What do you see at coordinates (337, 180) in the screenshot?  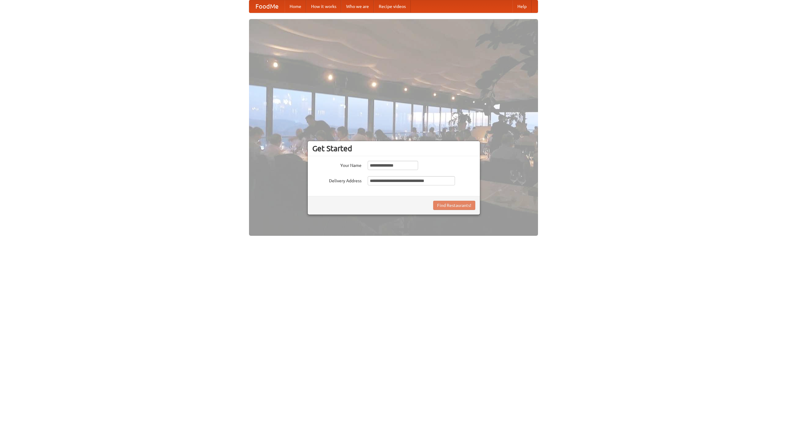 I see `label: Delivery Address` at bounding box center [337, 180].